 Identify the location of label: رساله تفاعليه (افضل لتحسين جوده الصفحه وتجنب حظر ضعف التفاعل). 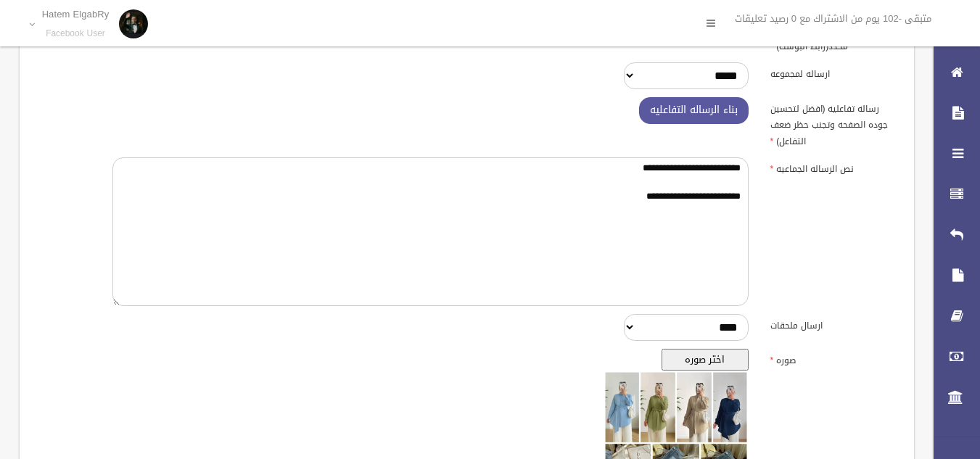
(833, 124).